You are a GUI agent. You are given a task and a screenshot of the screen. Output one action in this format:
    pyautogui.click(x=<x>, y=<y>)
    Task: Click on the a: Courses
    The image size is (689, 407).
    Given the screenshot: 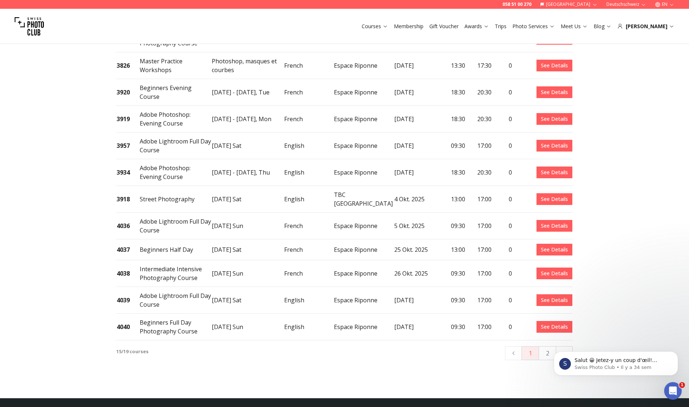 What is the action you would take?
    pyautogui.click(x=375, y=26)
    